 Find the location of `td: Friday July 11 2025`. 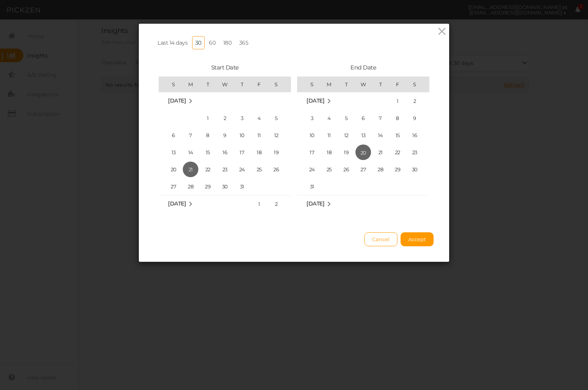

td: Friday July 11 2025 is located at coordinates (259, 135).